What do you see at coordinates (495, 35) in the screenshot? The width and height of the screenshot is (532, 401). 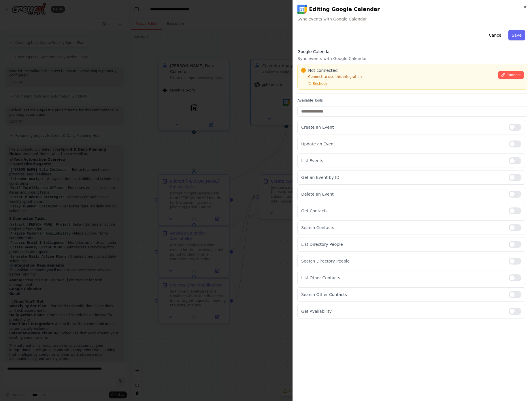 I see `button: Cancel` at bounding box center [495, 35].